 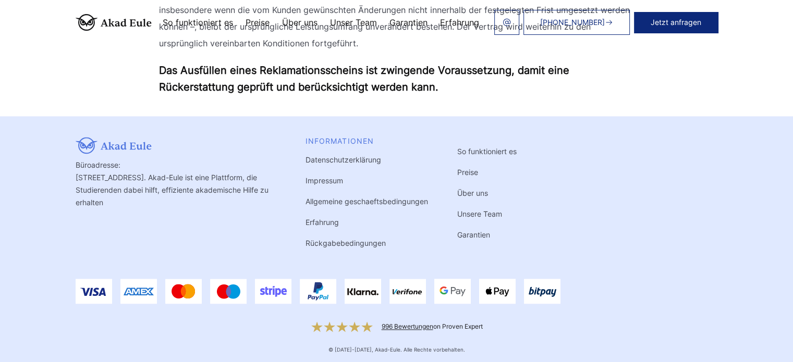 I want to click on b: Das Ausfüllen eines Reklamationsscheins ist zwingende Voraussetzung, damit eine Rückerstattung ge..., so click(x=364, y=79).